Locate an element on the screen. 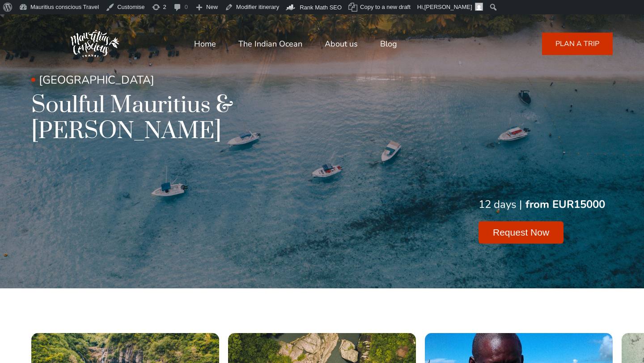 This screenshot has width=644, height=363. a: Blog is located at coordinates (388, 44).